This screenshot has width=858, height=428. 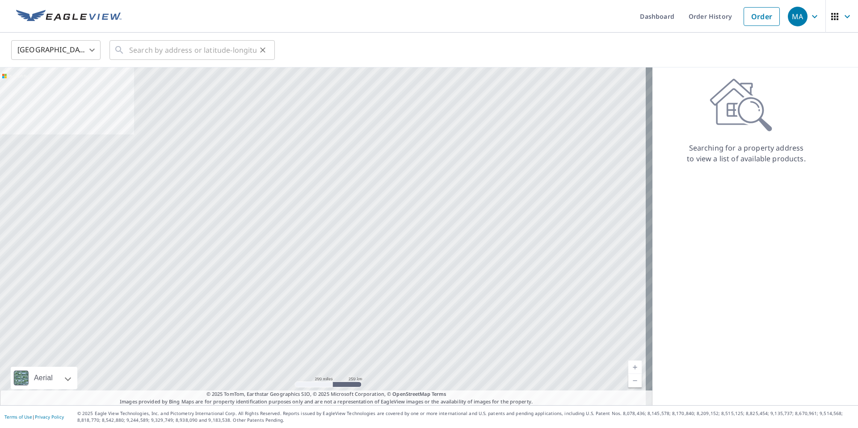 What do you see at coordinates (465, 417) in the screenshot?
I see `p: © 2025 Eagle View Technologies, Inc. and Pictometry International Corp. All Rights Reserved. Repo...` at bounding box center [465, 417].